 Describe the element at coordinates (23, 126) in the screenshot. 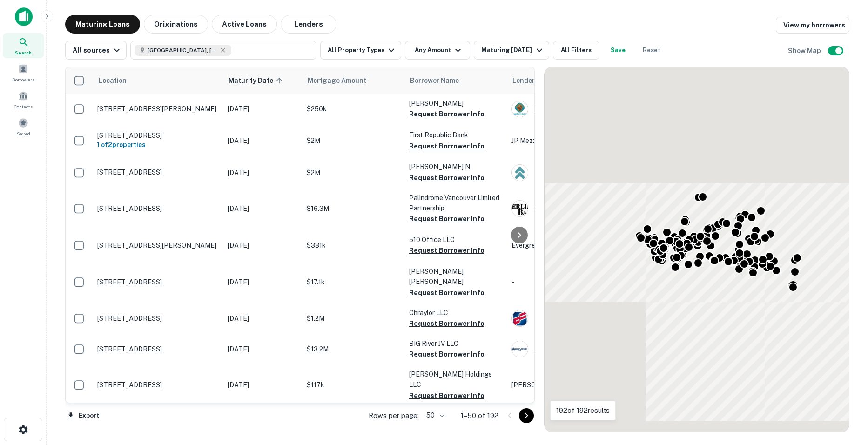

I see `div: Saved` at that location.